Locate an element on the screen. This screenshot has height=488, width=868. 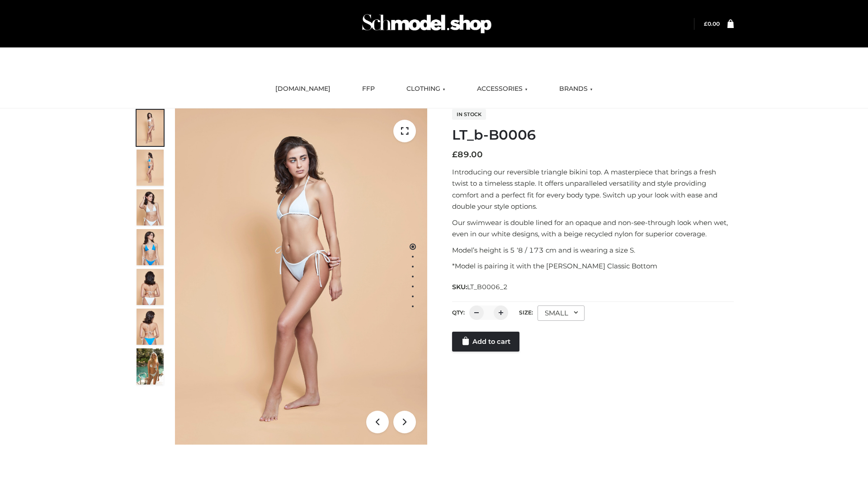
p: Model’s height is 5 ‘8 / 173 cm and is wearing a size S. is located at coordinates (592, 250).